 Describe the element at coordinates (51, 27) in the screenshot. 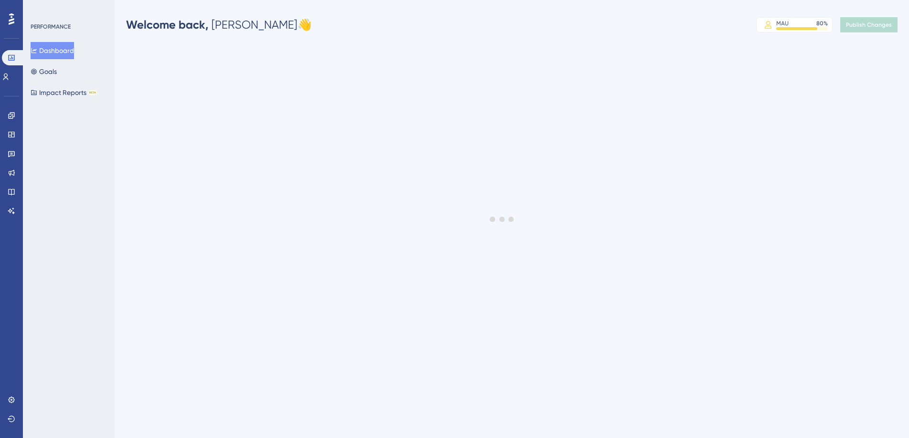

I see `div: PERFORMANCE` at that location.